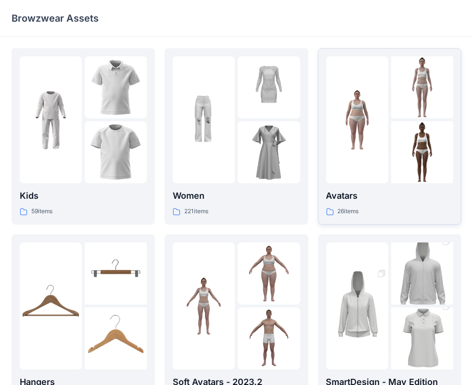  Describe the element at coordinates (236, 196) in the screenshot. I see `p: Women` at that location.